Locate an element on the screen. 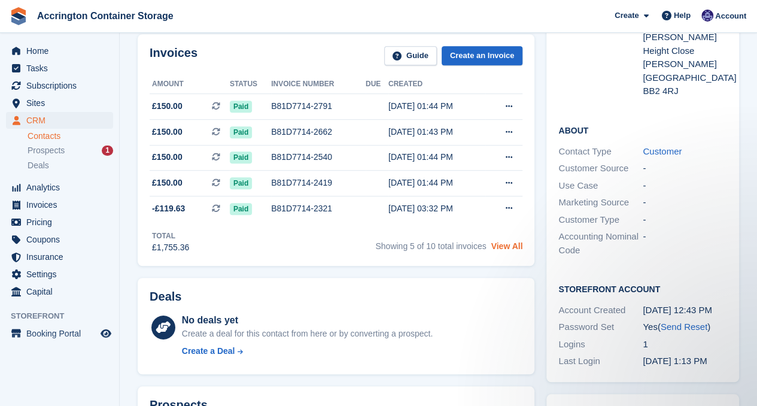 This screenshot has height=406, width=757. span: Analytics is located at coordinates (62, 187).